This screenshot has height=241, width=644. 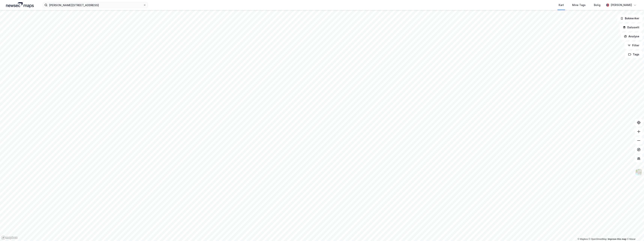 I want to click on img: Z, so click(x=639, y=172).